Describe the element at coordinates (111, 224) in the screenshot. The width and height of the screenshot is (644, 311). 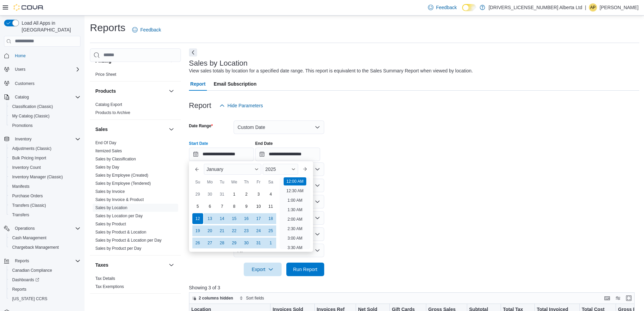
I see `a: Sales by Product` at that location.